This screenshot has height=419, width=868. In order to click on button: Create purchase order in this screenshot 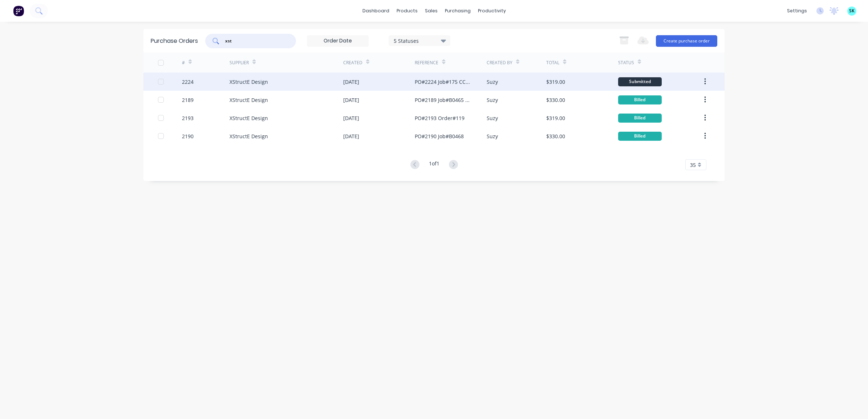, I will do `click(686, 41)`.